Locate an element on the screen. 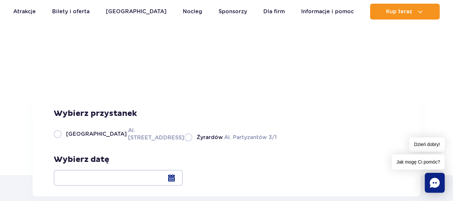 The height and width of the screenshot is (201, 453). span: Dzień dobry! is located at coordinates (427, 144).